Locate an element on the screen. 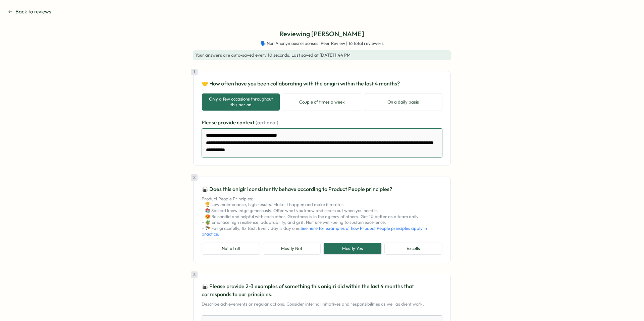 The width and height of the screenshot is (644, 321). div: 1 is located at coordinates (194, 72).